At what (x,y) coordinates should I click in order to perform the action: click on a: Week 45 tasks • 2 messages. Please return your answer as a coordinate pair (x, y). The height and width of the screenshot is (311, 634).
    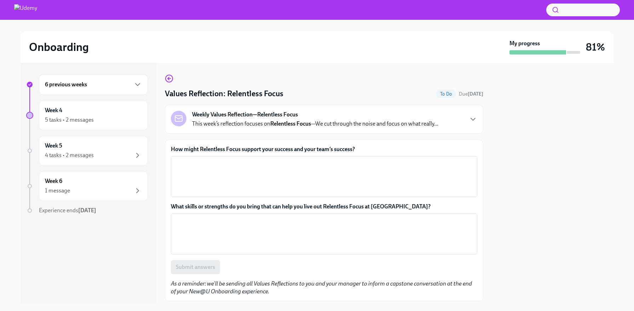
    Looking at the image, I should click on (87, 115).